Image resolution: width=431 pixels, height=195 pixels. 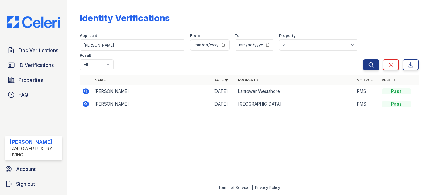 What do you see at coordinates (34, 22) in the screenshot?
I see `img: CE_Logo_Blue-a8612792a0a2168367f1c8372b55b34899dd931a85d93a1a3d3e32e68fde9ad4.png` at bounding box center [34, 22].